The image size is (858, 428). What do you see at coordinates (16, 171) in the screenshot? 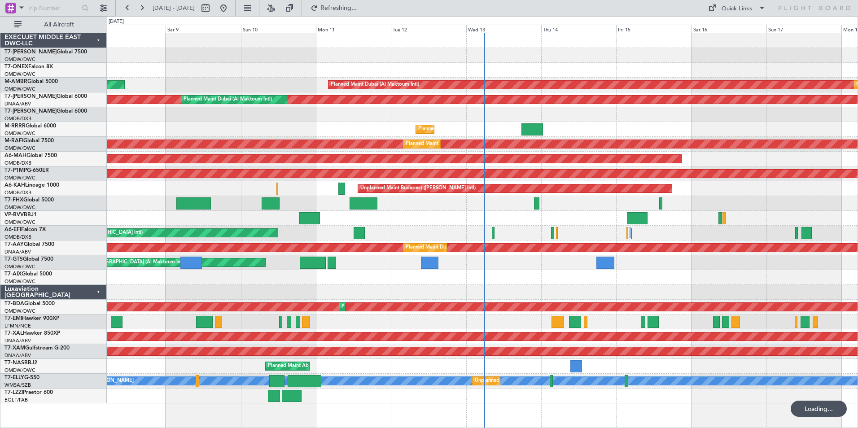
I see `span: T7-P1MP` at bounding box center [16, 171].